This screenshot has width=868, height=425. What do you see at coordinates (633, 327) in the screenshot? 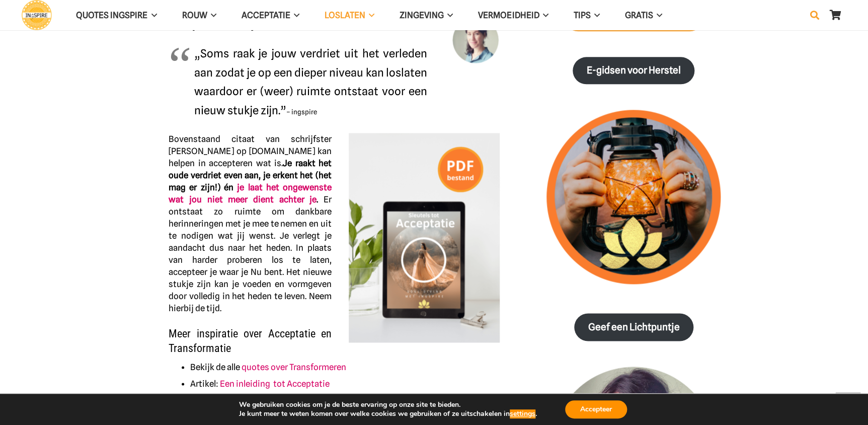
I see `a: Geef een Lichtpuntje` at bounding box center [633, 327].